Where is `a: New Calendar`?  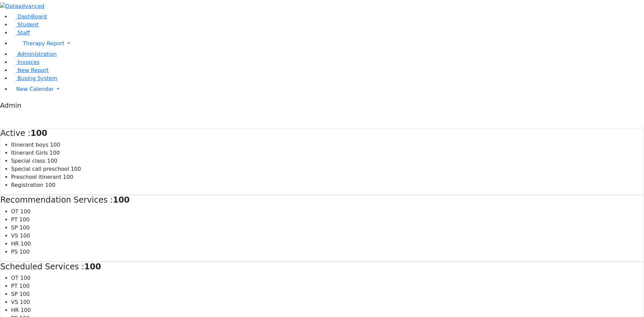
a: New Calendar is located at coordinates (327, 89).